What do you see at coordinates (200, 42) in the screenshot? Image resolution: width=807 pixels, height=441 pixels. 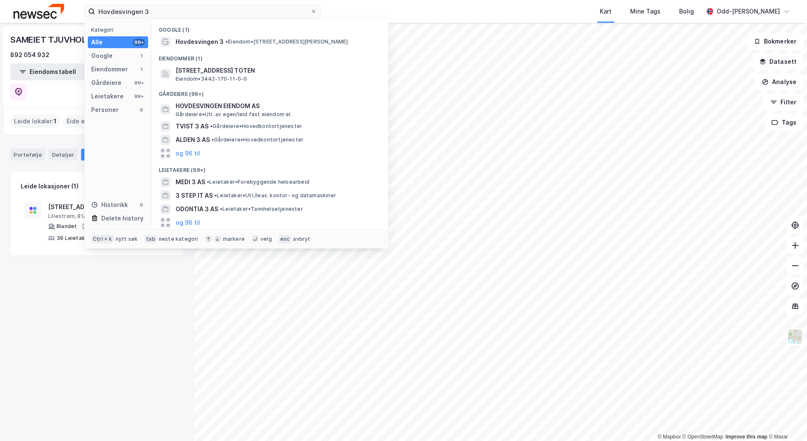 I see `span: Hovdesvingen 3` at bounding box center [200, 42].